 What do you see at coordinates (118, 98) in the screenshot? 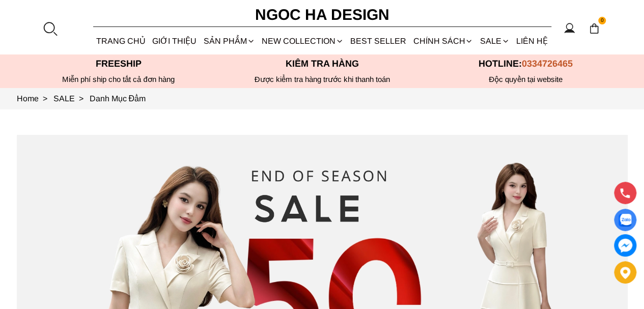
I see `a: Link to Danh Mục Đầm` at bounding box center [118, 98].